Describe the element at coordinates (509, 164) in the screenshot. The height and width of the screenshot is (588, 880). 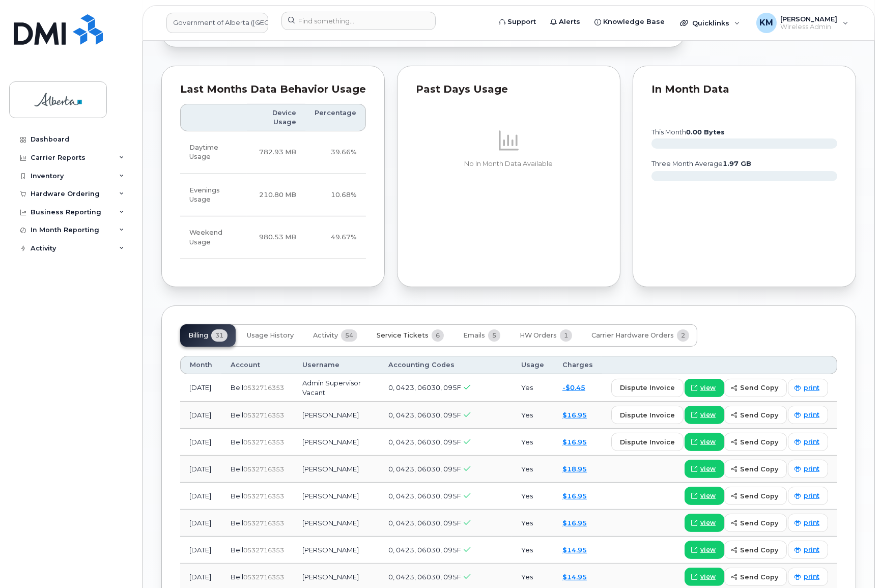
I see `p: No In Month Data Available` at that location.